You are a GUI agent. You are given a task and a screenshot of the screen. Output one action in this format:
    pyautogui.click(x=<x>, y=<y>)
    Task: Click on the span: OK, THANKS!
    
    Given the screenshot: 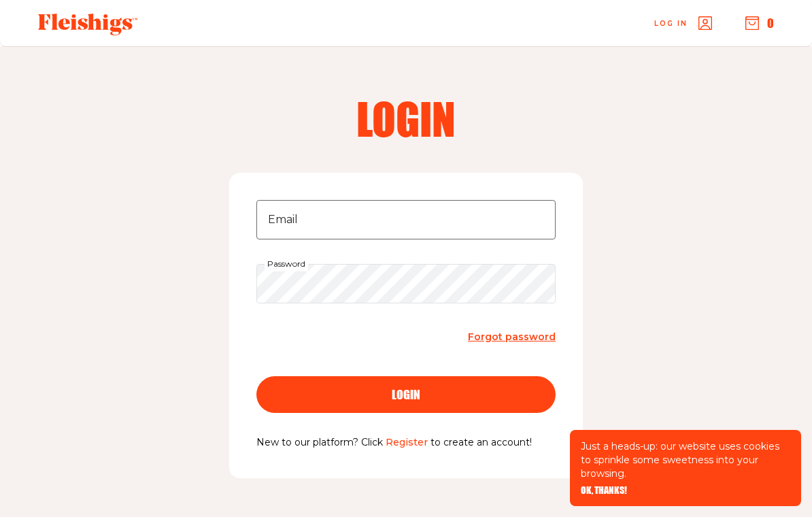 What is the action you would take?
    pyautogui.click(x=604, y=490)
    